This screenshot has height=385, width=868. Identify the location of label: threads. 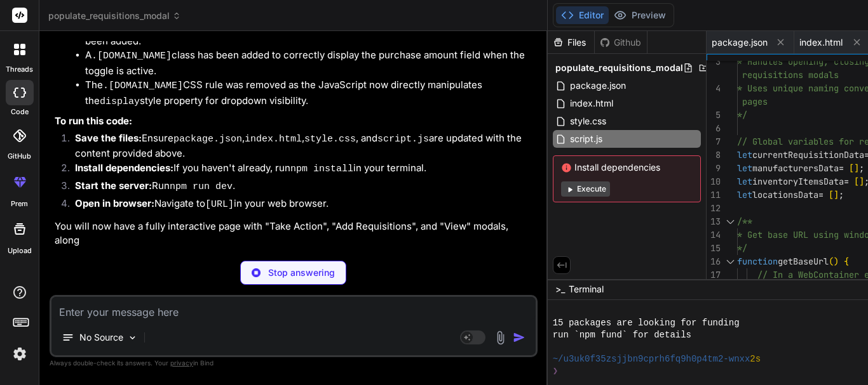
(19, 69).